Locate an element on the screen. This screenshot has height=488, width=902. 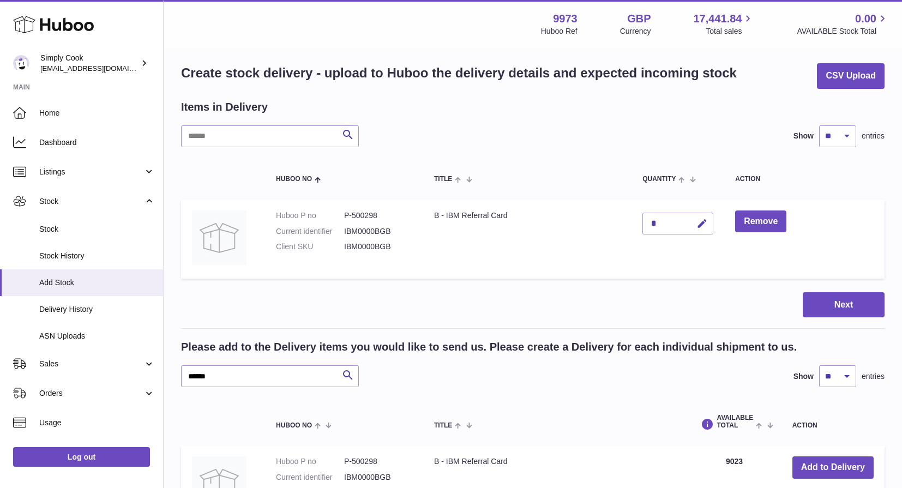
span: 17,441.84 is located at coordinates (717, 19).